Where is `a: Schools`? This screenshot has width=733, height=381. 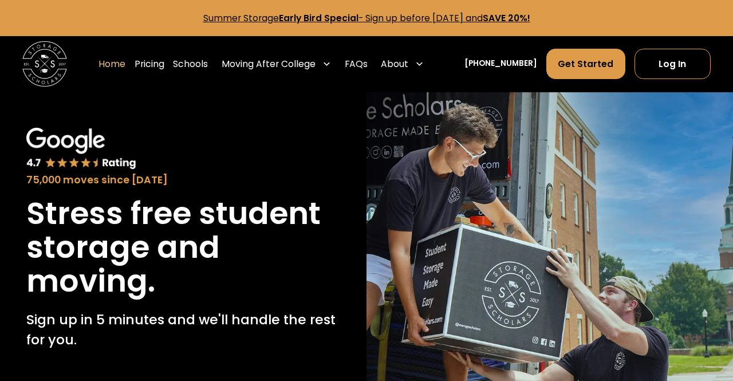
a: Schools is located at coordinates (190, 64).